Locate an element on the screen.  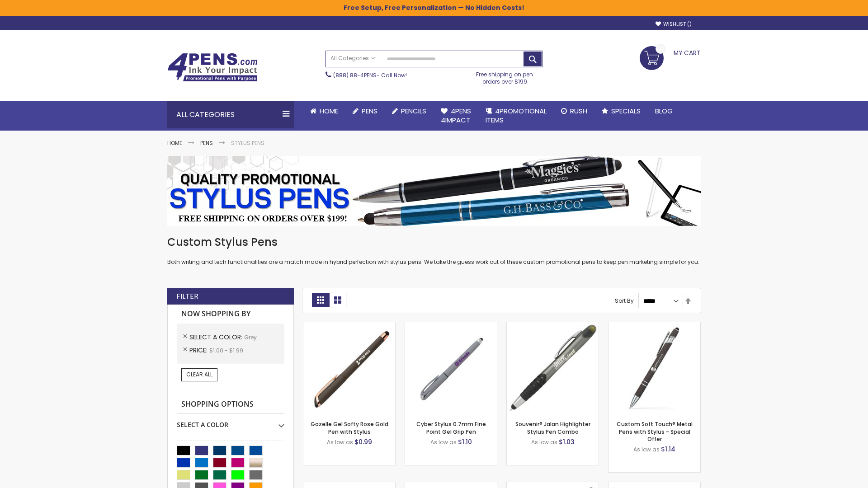
span: Pencils is located at coordinates (413, 111).